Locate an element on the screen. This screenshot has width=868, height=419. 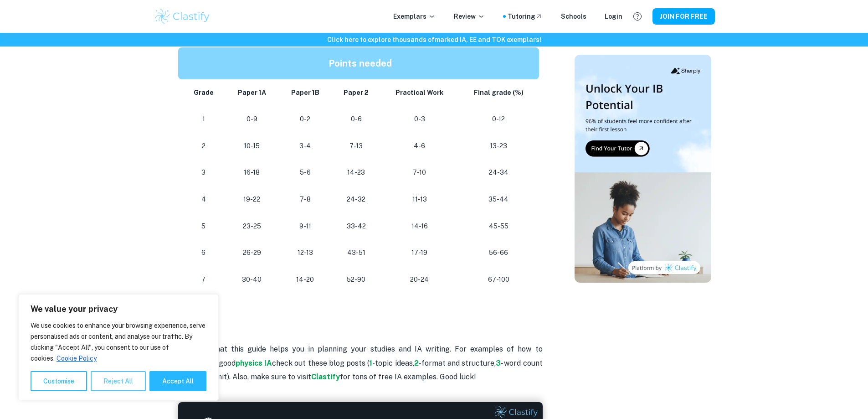
p: 9-11 is located at coordinates (305, 226).